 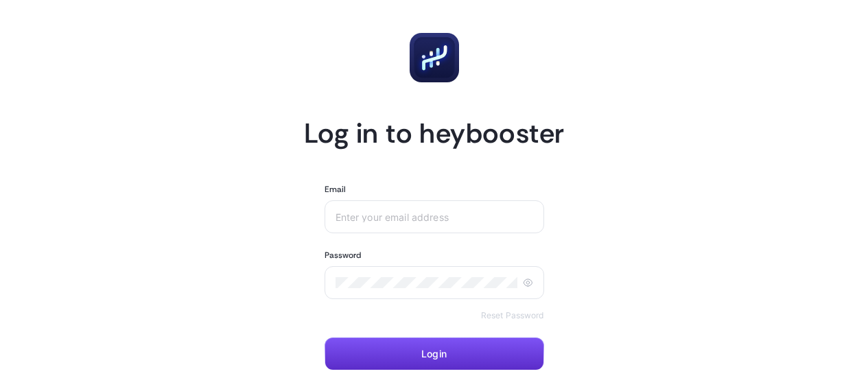 I want to click on span: Login, so click(x=434, y=354).